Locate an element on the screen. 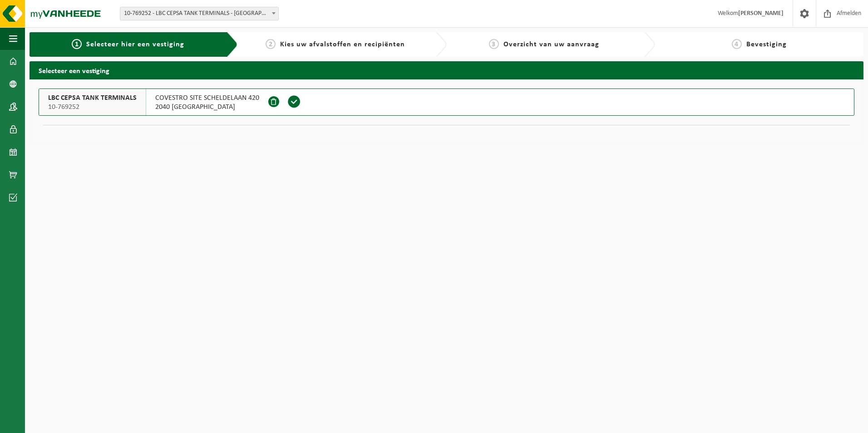 This screenshot has width=868, height=433. span: 1 is located at coordinates (77, 44).